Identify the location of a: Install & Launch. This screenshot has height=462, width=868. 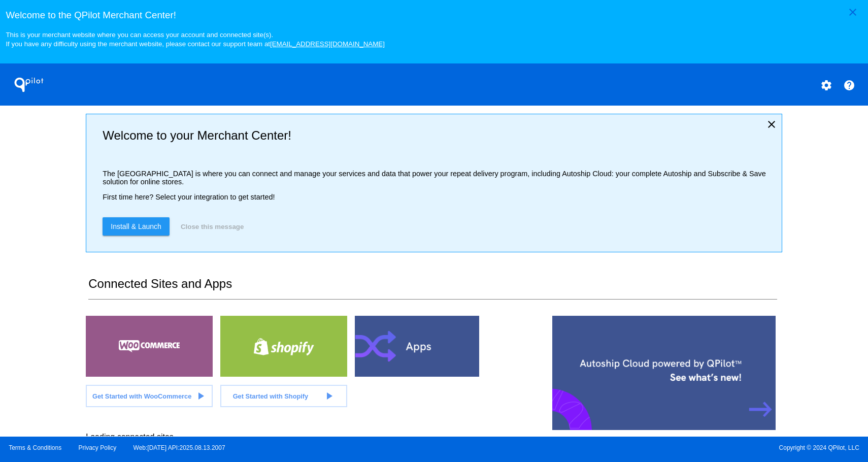
(136, 226).